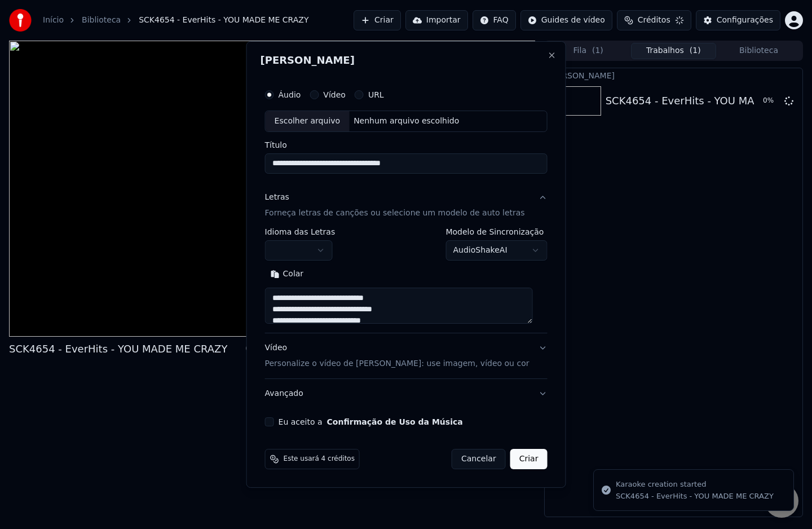 Image resolution: width=812 pixels, height=529 pixels. Describe the element at coordinates (376, 95) in the screenshot. I see `label: URL` at that location.